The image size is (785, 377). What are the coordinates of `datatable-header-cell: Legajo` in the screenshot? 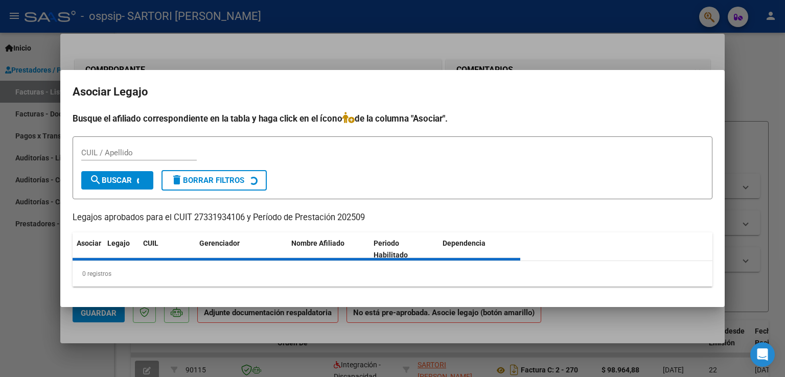 It's located at (121, 249).